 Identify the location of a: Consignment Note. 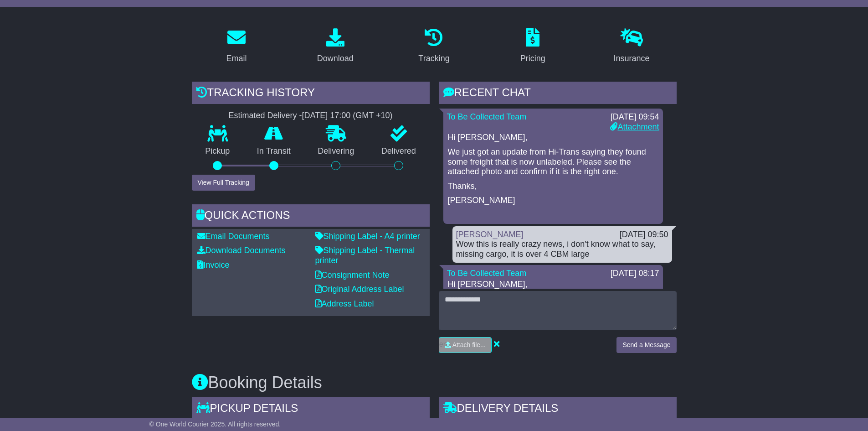
(352, 275).